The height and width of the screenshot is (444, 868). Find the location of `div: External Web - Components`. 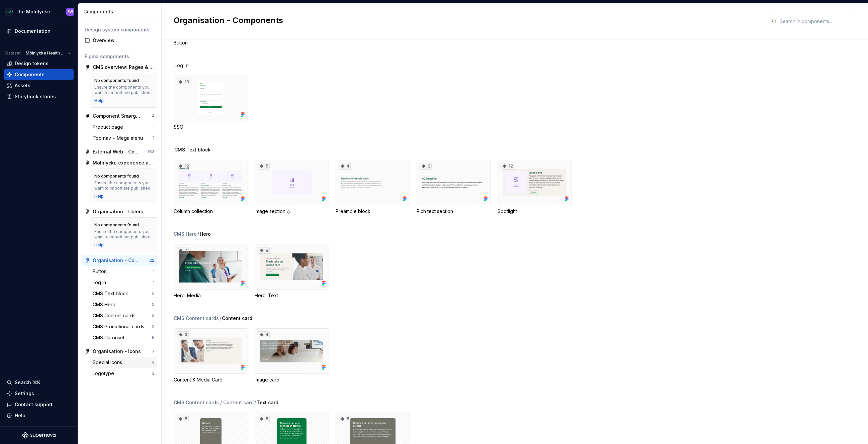

div: External Web - Components is located at coordinates (118, 152).